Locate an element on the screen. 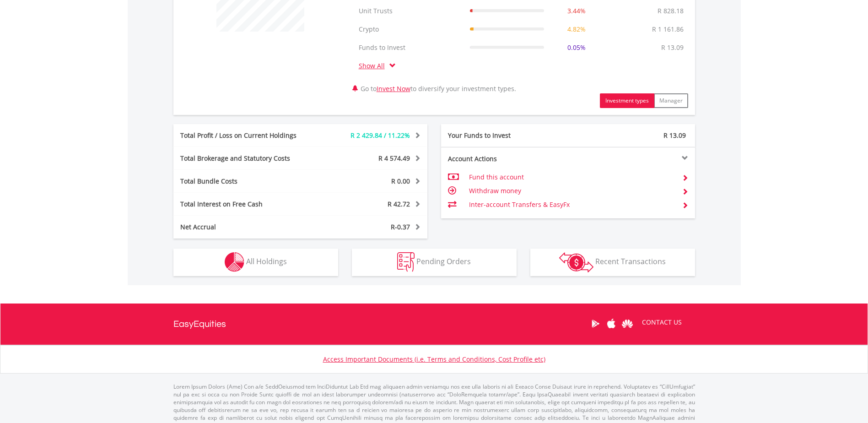 This screenshot has height=423, width=868. img: transactions-zar-wht.png is located at coordinates (576, 263).